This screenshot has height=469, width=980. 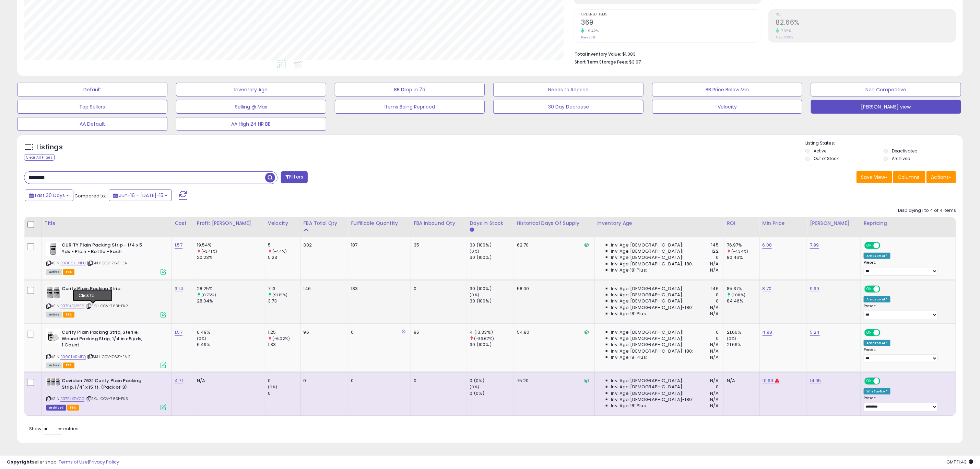 What do you see at coordinates (92, 107) in the screenshot?
I see `button: Top Sellers` at bounding box center [92, 107].